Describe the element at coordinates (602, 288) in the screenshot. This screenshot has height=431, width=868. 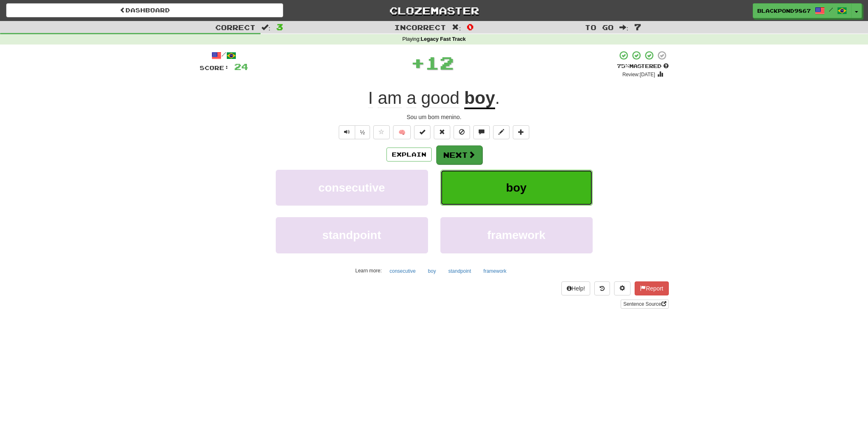
I see `button: Round history (alt+y)` at that location.